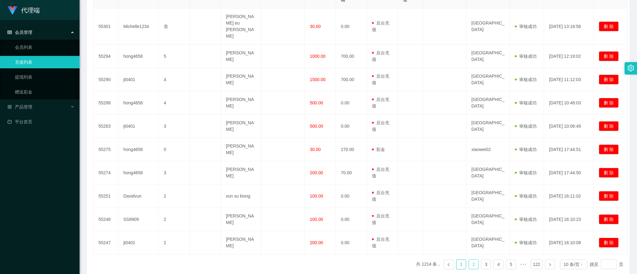 The width and height of the screenshot is (637, 274). Describe the element at coordinates (317, 79) in the screenshot. I see `span: 1500.00` at that location.